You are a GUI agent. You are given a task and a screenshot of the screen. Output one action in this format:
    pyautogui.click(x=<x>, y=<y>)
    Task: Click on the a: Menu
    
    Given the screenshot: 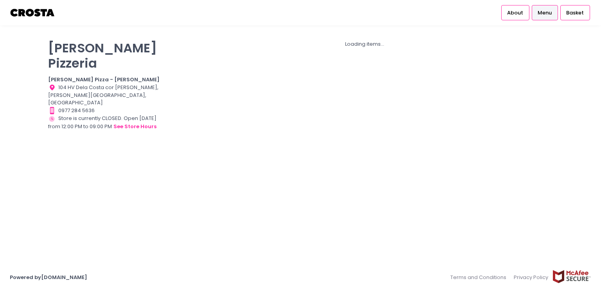 What is the action you would take?
    pyautogui.click(x=544, y=13)
    